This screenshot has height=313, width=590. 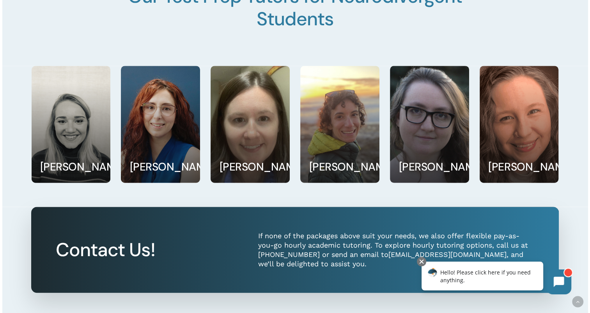 What do you see at coordinates (19, 17) in the screenshot?
I see `img: Avatar` at bounding box center [19, 17].